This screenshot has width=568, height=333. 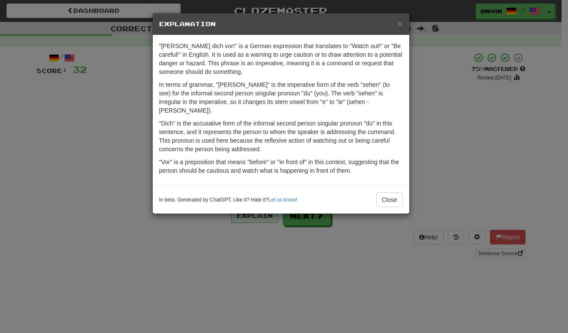 What do you see at coordinates (281, 166) in the screenshot?
I see `p: "Vor" is a preposition that means "before" or "in front of" in this context, suggesting that the ...` at bounding box center [281, 166].